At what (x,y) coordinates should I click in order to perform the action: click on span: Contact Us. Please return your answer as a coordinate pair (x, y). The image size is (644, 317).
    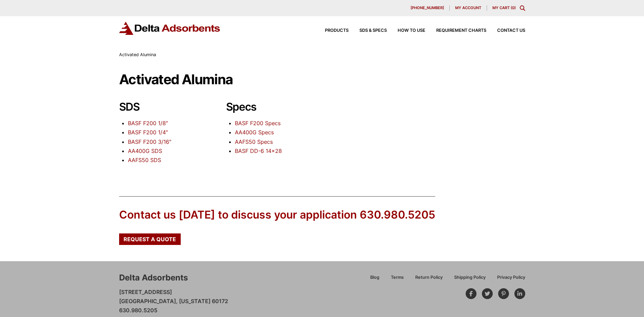
    Looking at the image, I should click on (511, 30).